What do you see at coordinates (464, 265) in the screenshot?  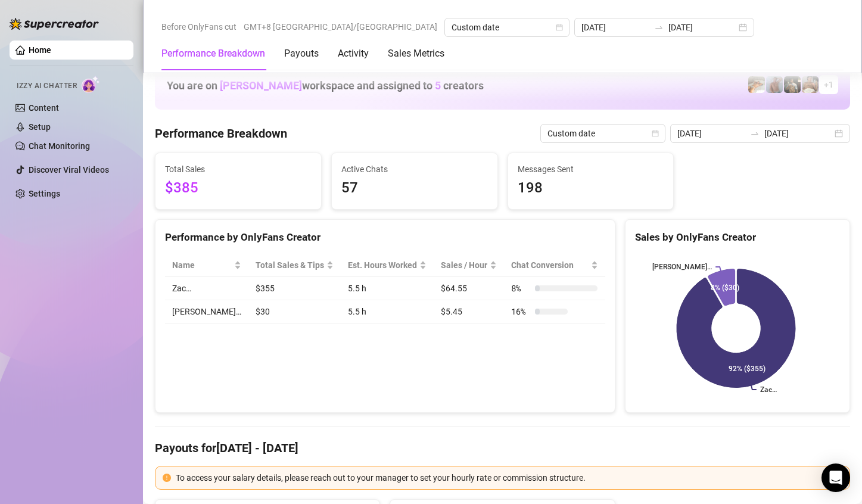 I see `span: Sales / Hour` at bounding box center [464, 265].